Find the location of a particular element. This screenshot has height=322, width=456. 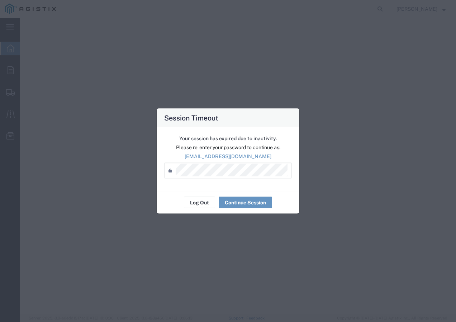

p: Your session has expired due to inactivity. is located at coordinates (228, 138).